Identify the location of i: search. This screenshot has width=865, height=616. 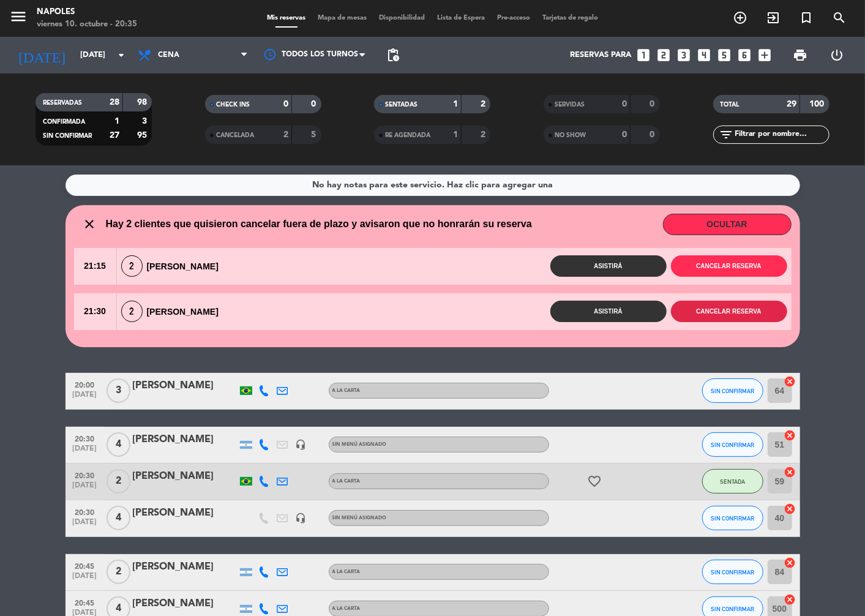
(839, 17).